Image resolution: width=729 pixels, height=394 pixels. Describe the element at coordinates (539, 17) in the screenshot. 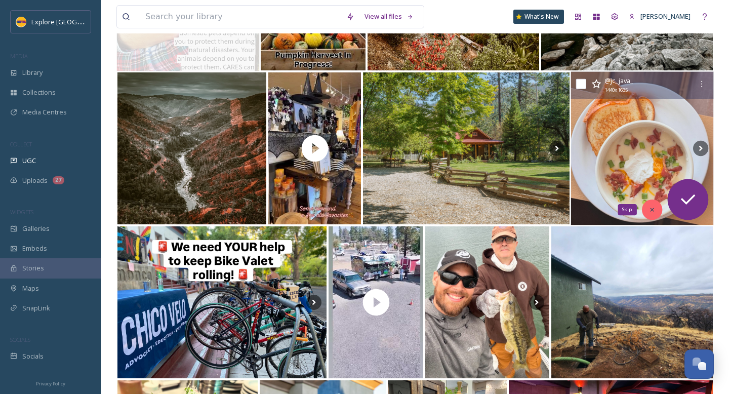

I see `div: What's New` at that location.